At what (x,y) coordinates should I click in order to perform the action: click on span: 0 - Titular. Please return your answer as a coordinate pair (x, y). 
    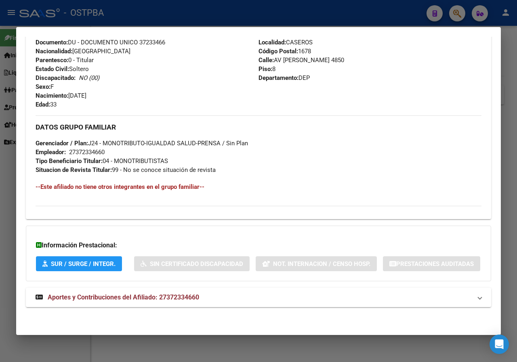
    Looking at the image, I should click on (65, 60).